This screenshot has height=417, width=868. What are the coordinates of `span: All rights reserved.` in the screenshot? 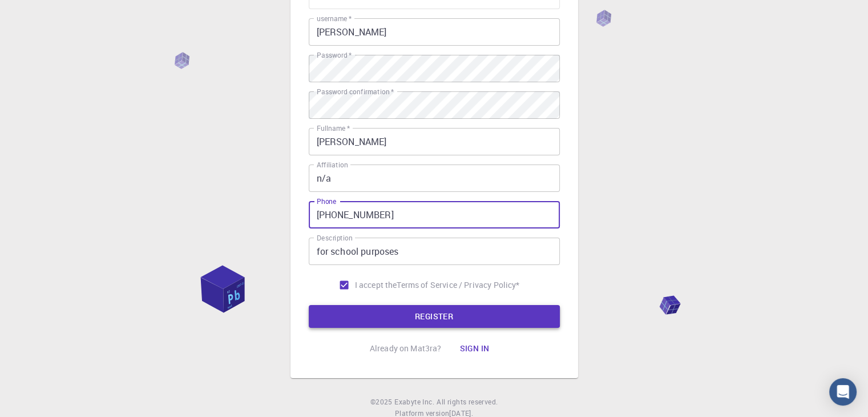 It's located at (467, 402).